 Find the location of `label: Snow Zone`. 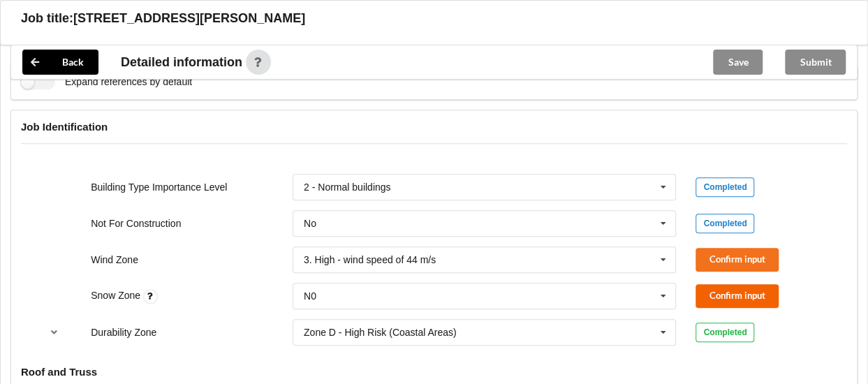

label: Snow Zone is located at coordinates (117, 295).